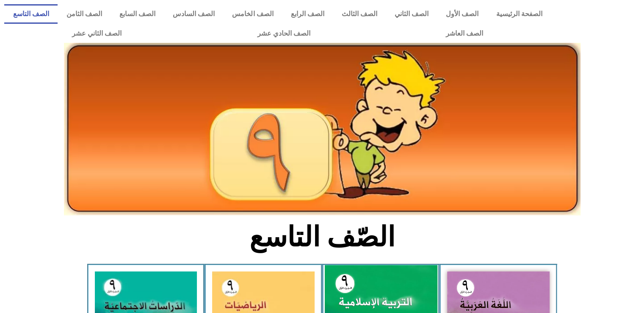 This screenshot has height=313, width=644. Describe the element at coordinates (411, 14) in the screenshot. I see `a: الصف الثاني` at that location.